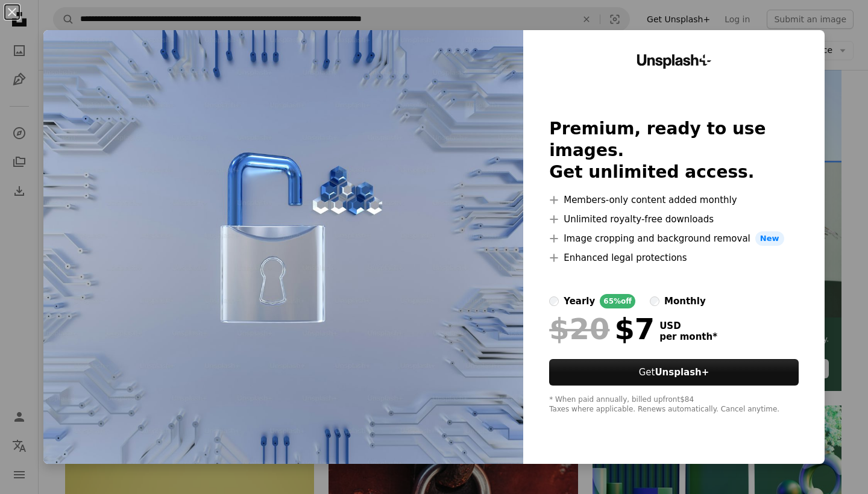 The width and height of the screenshot is (868, 494). Describe the element at coordinates (770, 239) in the screenshot. I see `span: New` at that location.